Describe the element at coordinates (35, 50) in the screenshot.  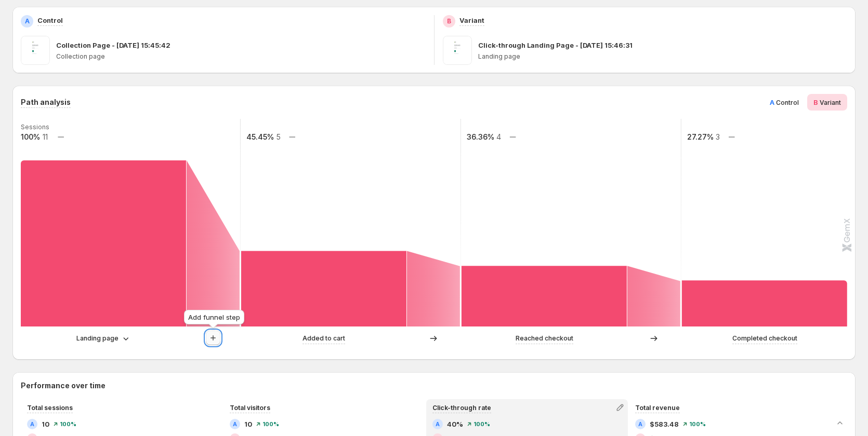
I see `img: Collection Page - Aug 28, 15:45:42` at that location.